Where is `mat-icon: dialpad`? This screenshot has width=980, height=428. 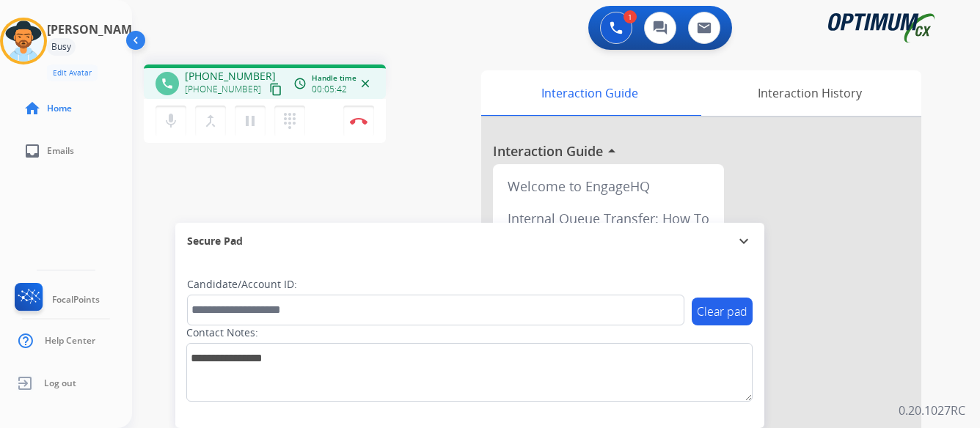
mat-icon: dialpad is located at coordinates (290, 121).